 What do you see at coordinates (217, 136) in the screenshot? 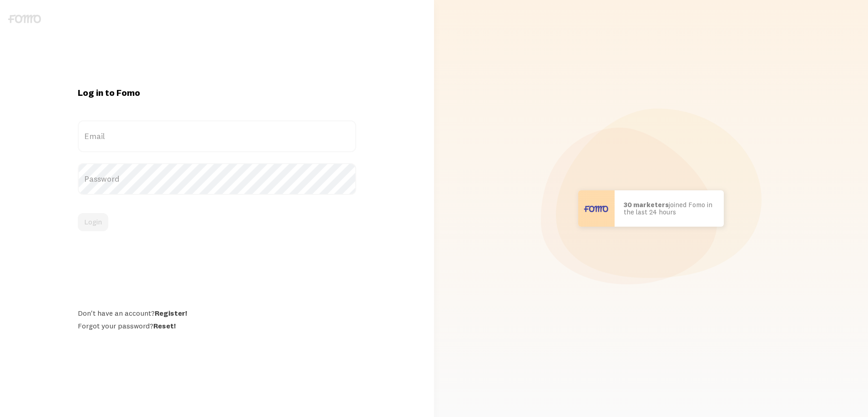
I see `label: Email` at bounding box center [217, 136].